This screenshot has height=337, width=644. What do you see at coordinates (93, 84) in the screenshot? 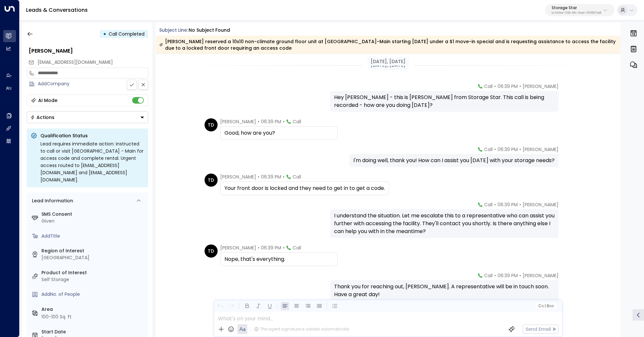
I see `div: AddCompany` at bounding box center [93, 84].